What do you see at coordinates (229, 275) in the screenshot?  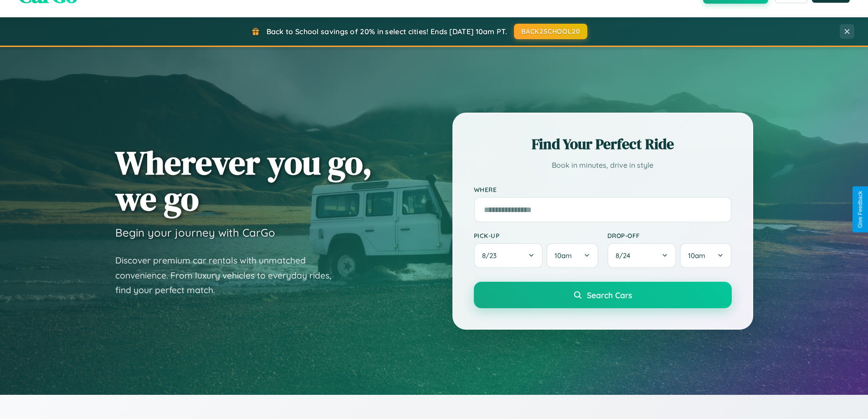 I see `p: Discover premium car rentals with unmatched convenience. From luxury vehicles to everyday rides, ...` at bounding box center [229, 275].